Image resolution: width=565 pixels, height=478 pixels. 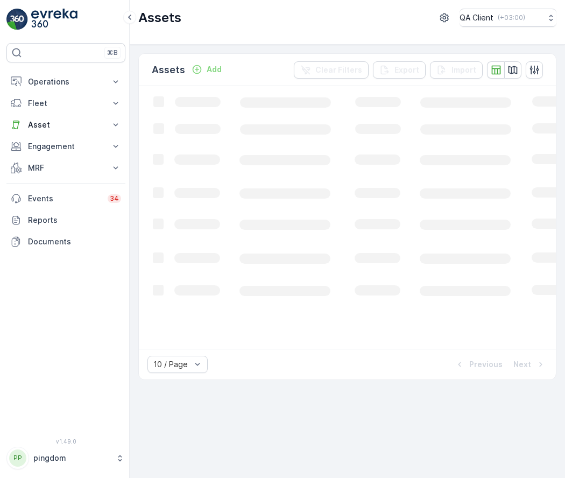 What do you see at coordinates (66, 103) in the screenshot?
I see `p: Fleet` at bounding box center [66, 103].